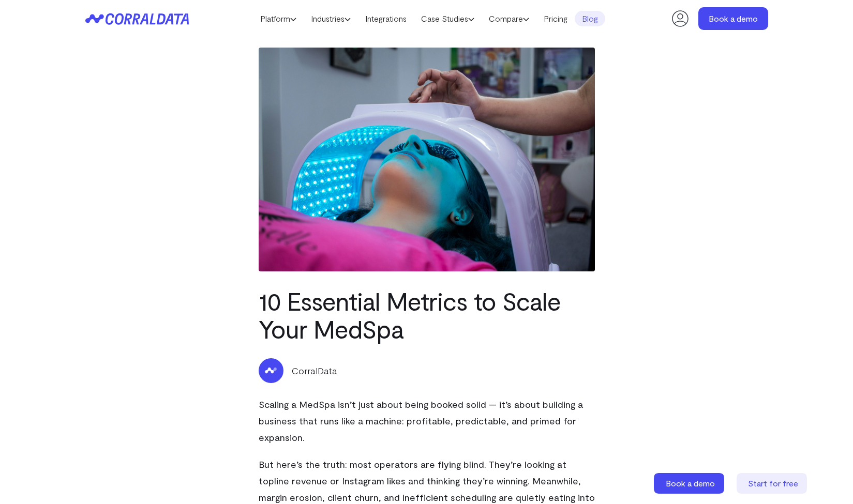 This screenshot has width=853, height=504. I want to click on span: Scaling a MedSpa isn’t just about being booked solid — it’s about building a business that runs l..., so click(421, 421).